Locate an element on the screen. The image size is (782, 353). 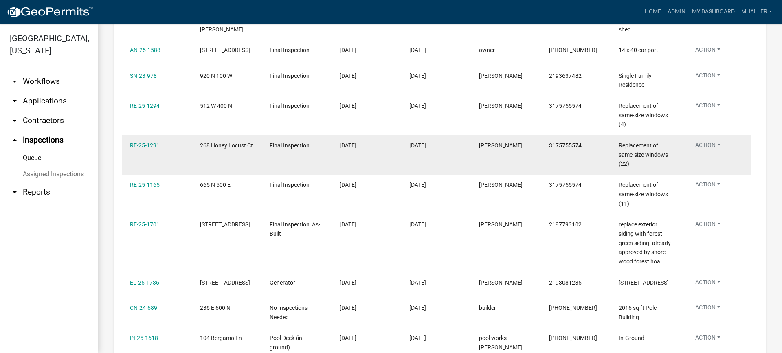
span: No Inspections Needed is located at coordinates (288, 312).